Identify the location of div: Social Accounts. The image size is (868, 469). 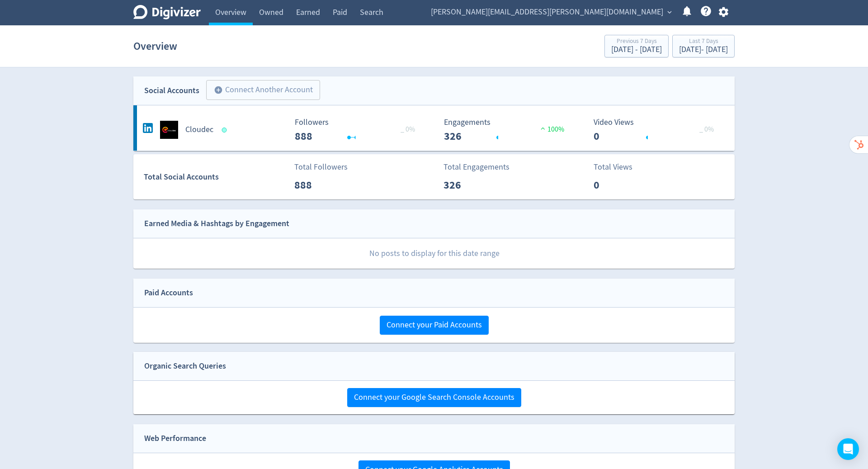
(172, 91).